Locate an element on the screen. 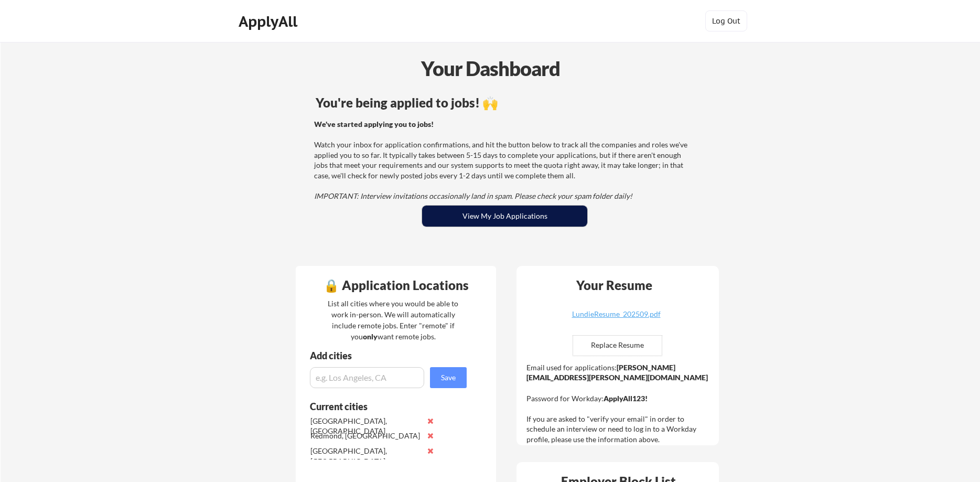 The height and width of the screenshot is (482, 980). div: Your Resume is located at coordinates (614, 285).